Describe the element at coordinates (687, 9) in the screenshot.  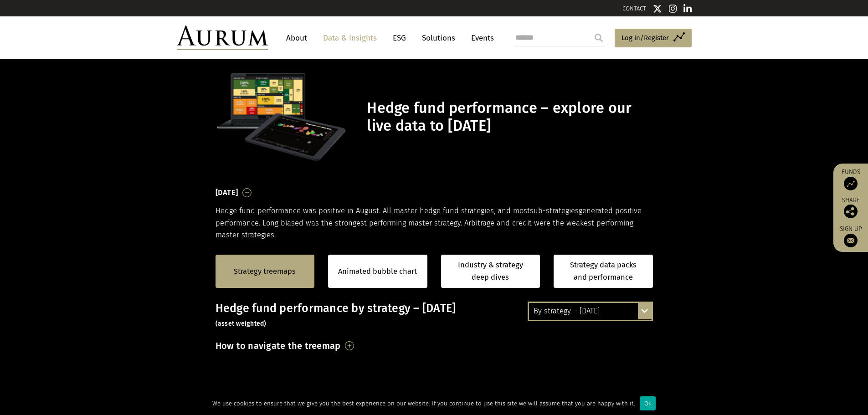
I see `img: Linkedin icon` at that location.